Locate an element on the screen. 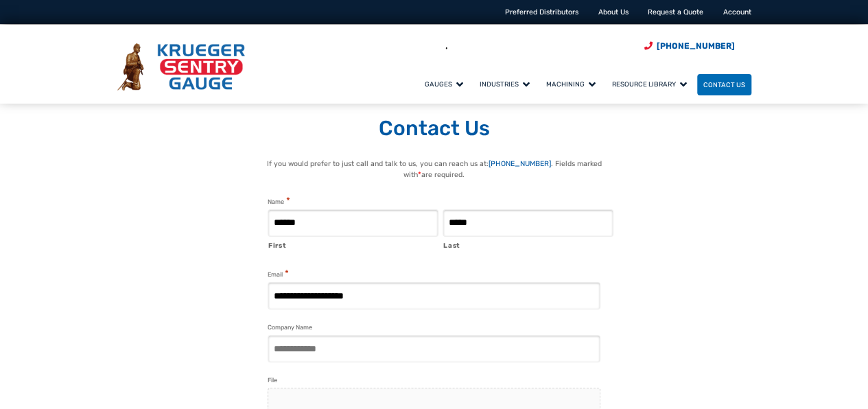 The width and height of the screenshot is (868, 409). p: If you would prefer to just call and talk to us, you can reach us at: . Fields marked with are re... is located at coordinates (434, 169).